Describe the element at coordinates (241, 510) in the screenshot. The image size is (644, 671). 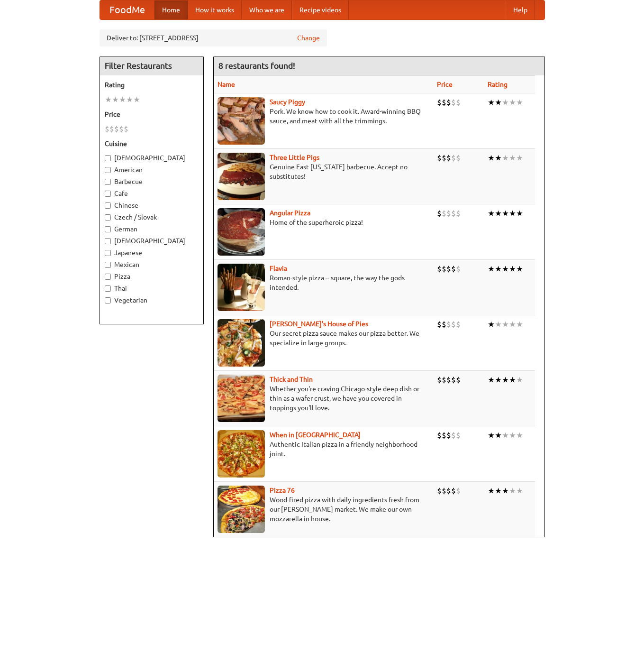
I see `img: pizza76.jpg` at that location.